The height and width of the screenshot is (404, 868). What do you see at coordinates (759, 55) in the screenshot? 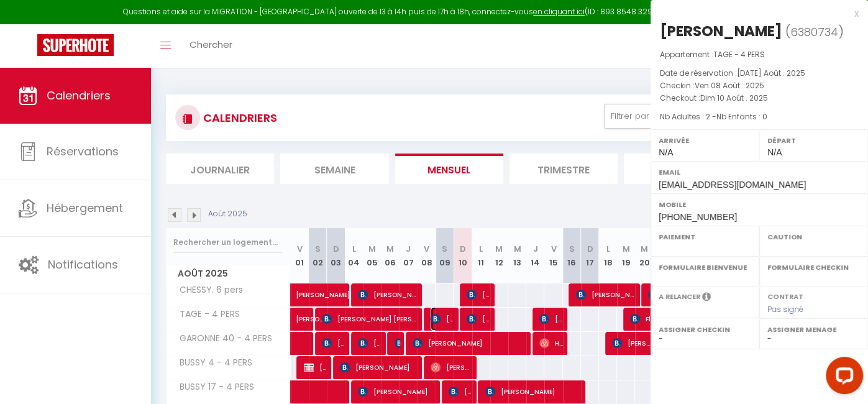
I see `p: Appartement :` at bounding box center [759, 55].